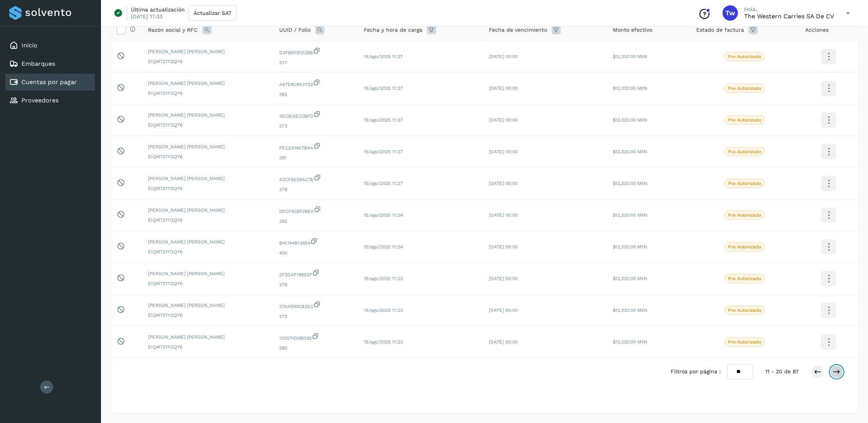 The height and width of the screenshot is (423, 868). I want to click on span: 37AA590CB3EC, so click(316, 305).